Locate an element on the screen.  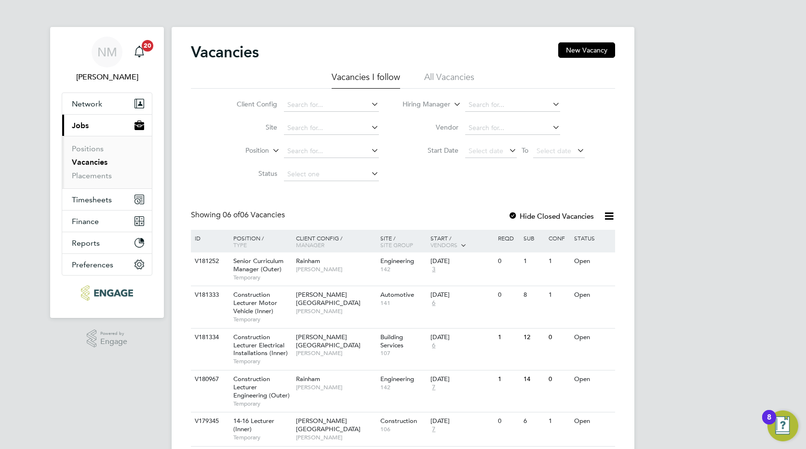
div: 6 is located at coordinates (533, 421).